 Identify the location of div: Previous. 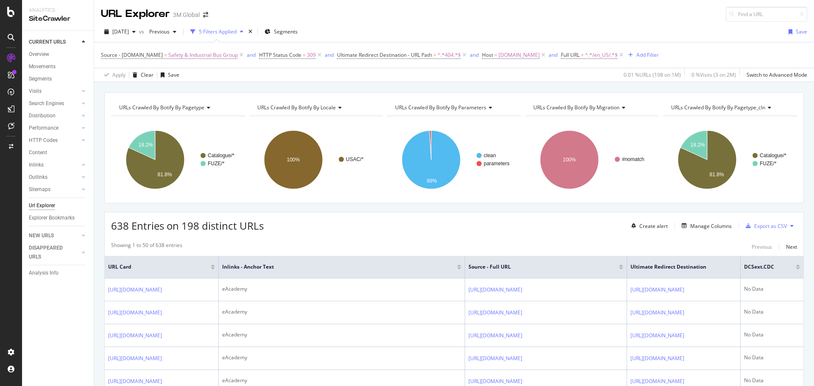
(762, 247).